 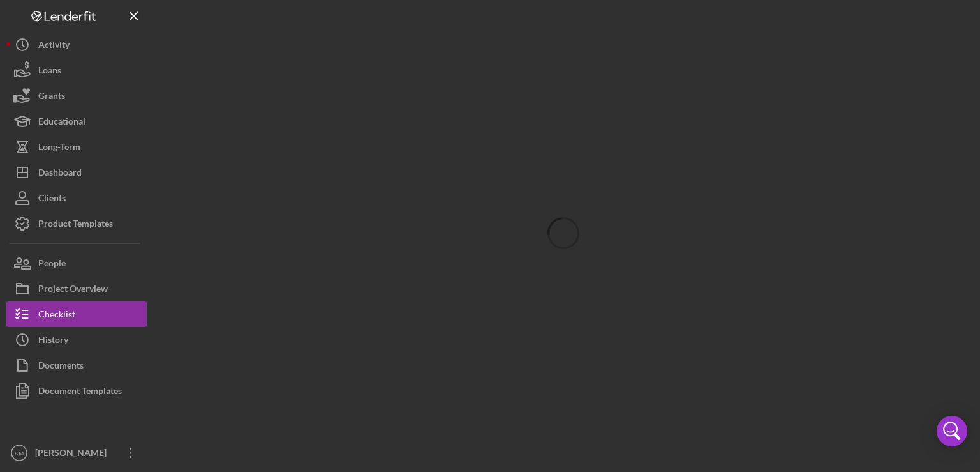 What do you see at coordinates (77, 339) in the screenshot?
I see `a: History` at bounding box center [77, 339].